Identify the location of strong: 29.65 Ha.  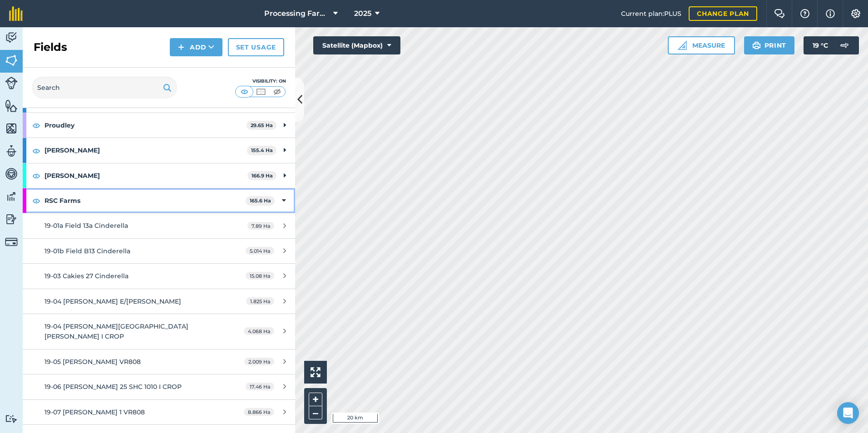
(262, 125).